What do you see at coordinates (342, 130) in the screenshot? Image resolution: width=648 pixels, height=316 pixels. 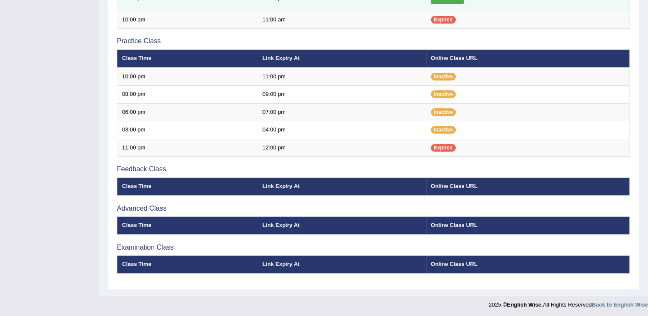 I see `td: 04:00 pm` at bounding box center [342, 130].